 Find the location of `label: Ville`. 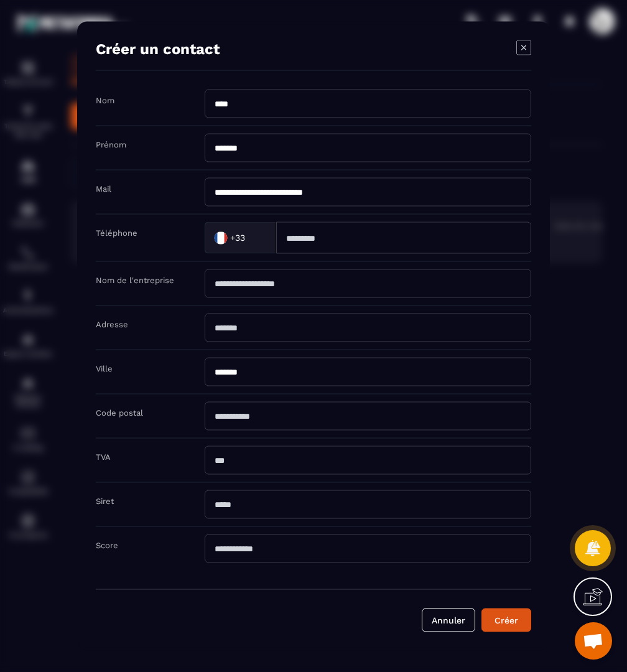

label: Ville is located at coordinates (104, 368).